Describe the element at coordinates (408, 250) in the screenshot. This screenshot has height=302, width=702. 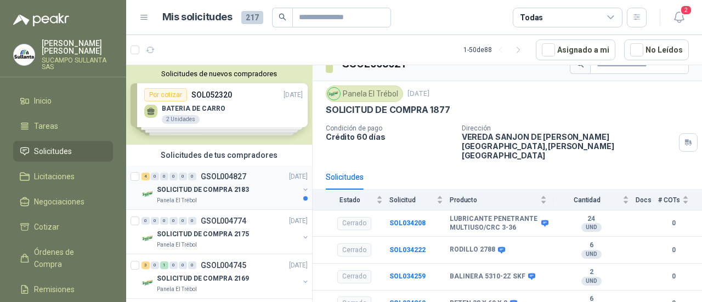
I see `a: SOL034222` at that location.